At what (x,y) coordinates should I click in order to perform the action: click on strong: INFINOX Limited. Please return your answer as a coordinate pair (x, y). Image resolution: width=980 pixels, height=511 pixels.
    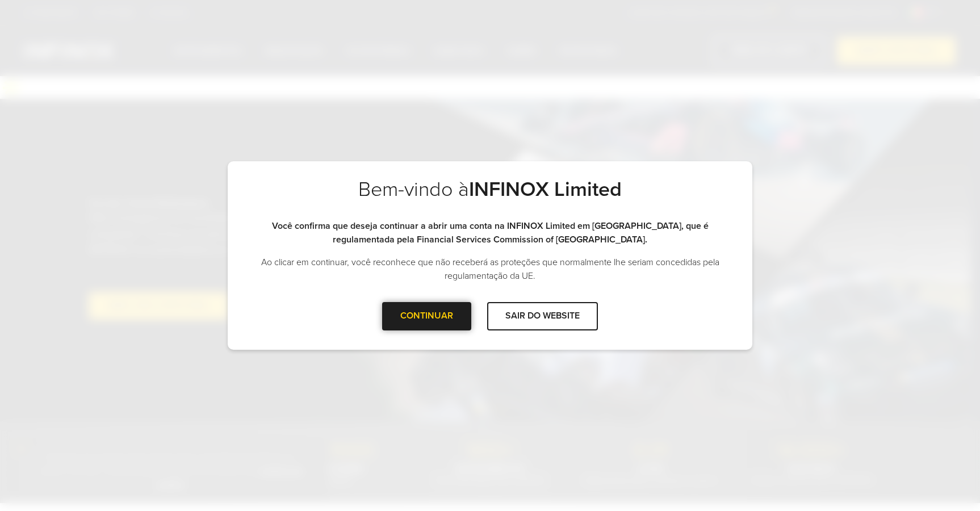
    Looking at the image, I should click on (545, 189).